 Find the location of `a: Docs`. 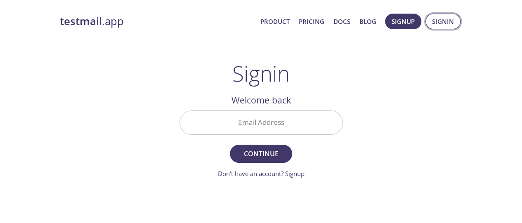

a: Docs is located at coordinates (341, 21).